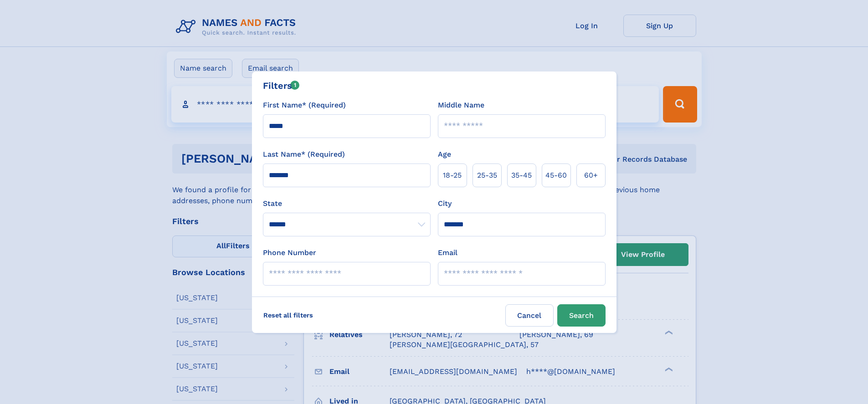  Describe the element at coordinates (448, 253) in the screenshot. I see `label: Email` at that location.